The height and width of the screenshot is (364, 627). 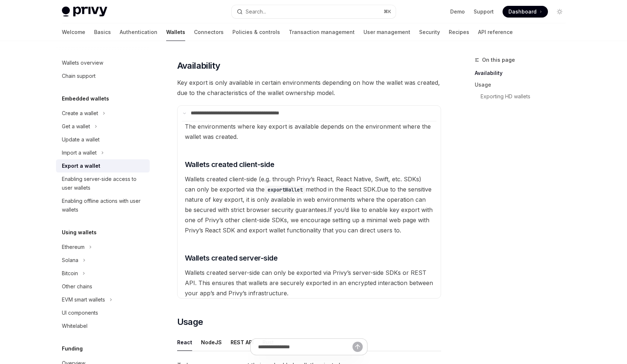 What do you see at coordinates (285, 190) in the screenshot?
I see `code: exportWallet` at bounding box center [285, 190].